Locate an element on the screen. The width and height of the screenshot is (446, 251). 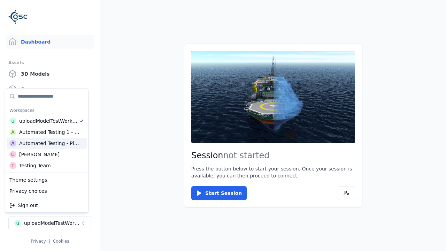
div: Testing Team is located at coordinates (35, 165).